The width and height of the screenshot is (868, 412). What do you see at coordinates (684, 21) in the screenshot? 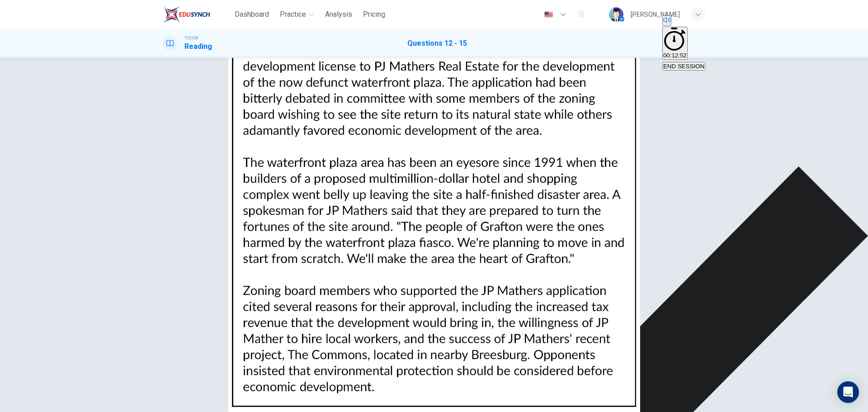
I see `div: Mute` at bounding box center [684, 21].